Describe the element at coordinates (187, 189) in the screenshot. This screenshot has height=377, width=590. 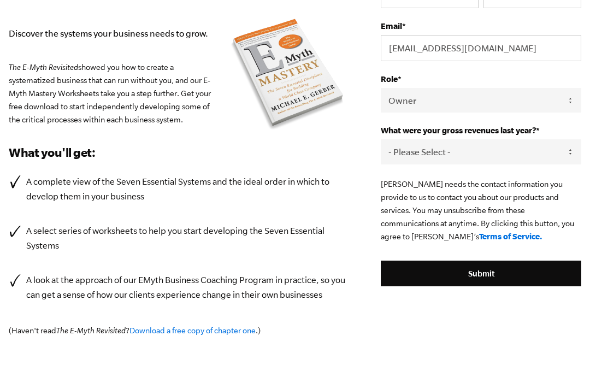
I see `p: A complete view of the Seven Essential Systems and the ideal order in which to develop them in yo...` at that location.